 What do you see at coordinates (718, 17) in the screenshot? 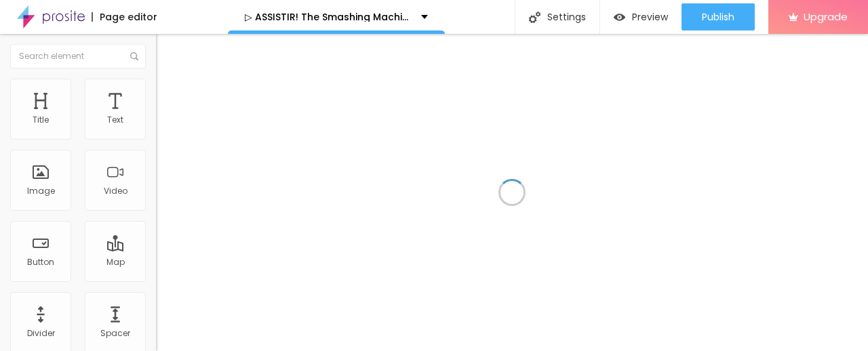
I see `button: Publish` at bounding box center [718, 17].